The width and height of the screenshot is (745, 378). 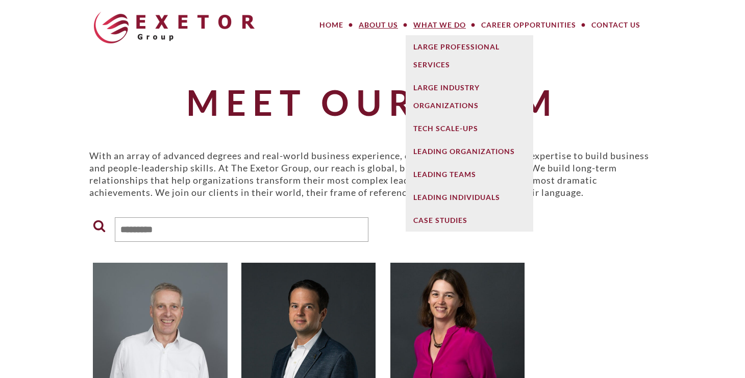 What do you see at coordinates (373, 102) in the screenshot?
I see `h1: Meet Our Team` at bounding box center [373, 102].